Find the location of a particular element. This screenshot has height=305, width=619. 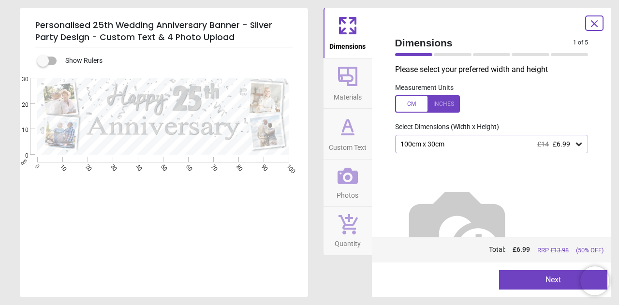

span: (50% OFF) is located at coordinates (589, 250).